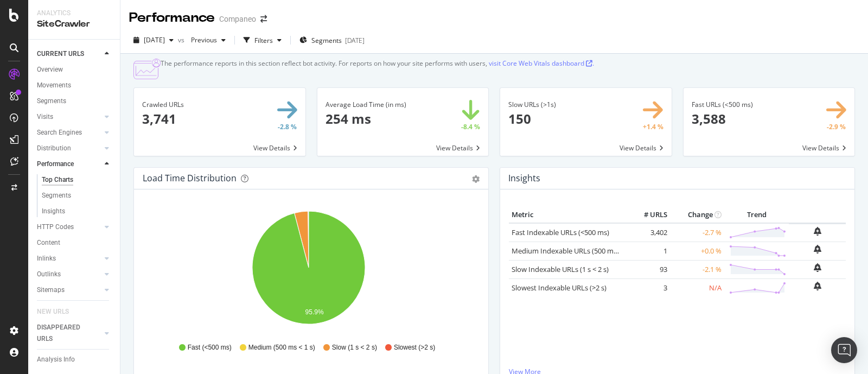  What do you see at coordinates (50, 290) in the screenshot?
I see `div: Sitemaps` at bounding box center [50, 290].